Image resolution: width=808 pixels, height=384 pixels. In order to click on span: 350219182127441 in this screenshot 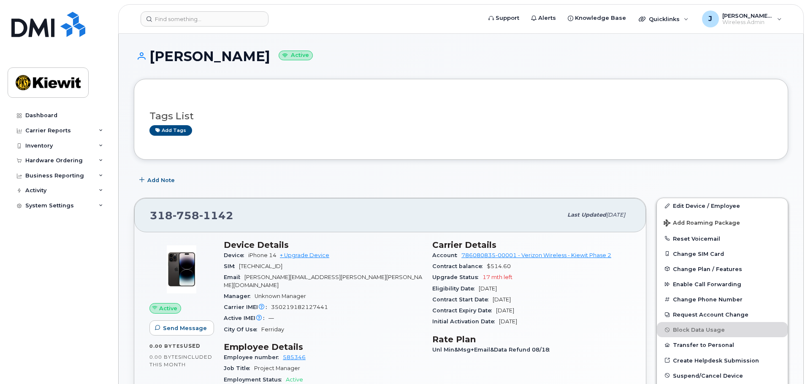, I will do `click(299, 307)`.